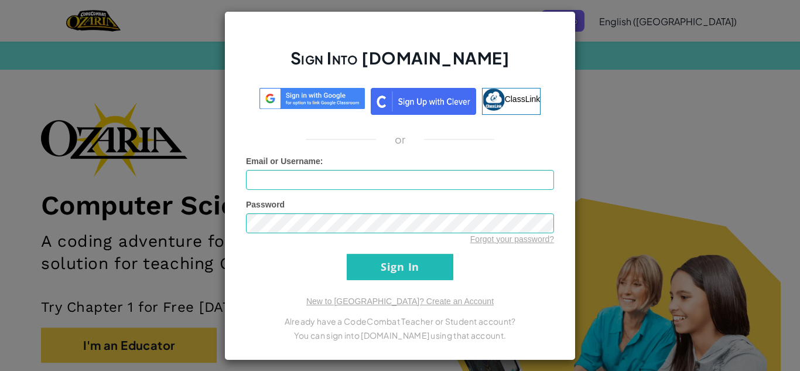 This screenshot has width=800, height=371. What do you see at coordinates (494, 100) in the screenshot?
I see `img: classlink-logo-small.png` at bounding box center [494, 100].